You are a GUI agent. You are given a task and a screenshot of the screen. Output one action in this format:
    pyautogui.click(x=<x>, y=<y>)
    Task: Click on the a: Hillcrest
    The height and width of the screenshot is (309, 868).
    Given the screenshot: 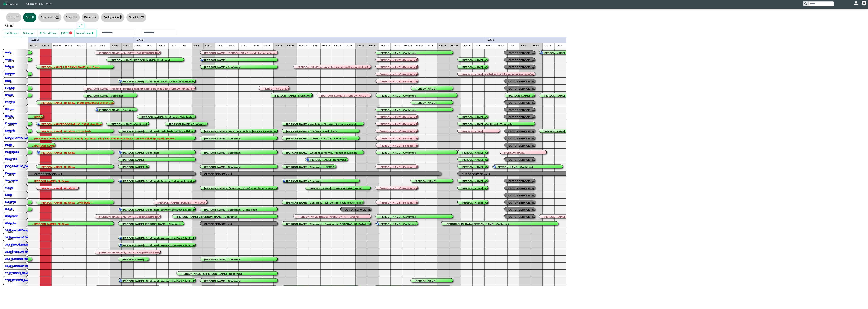 What is the action you would take?
    pyautogui.click(x=10, y=109)
    